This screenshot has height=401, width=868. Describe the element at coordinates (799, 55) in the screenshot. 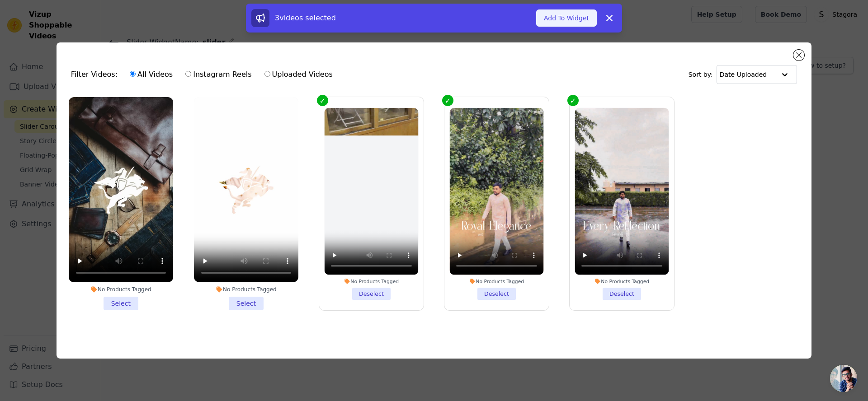

I see `button: Close modal` at that location.